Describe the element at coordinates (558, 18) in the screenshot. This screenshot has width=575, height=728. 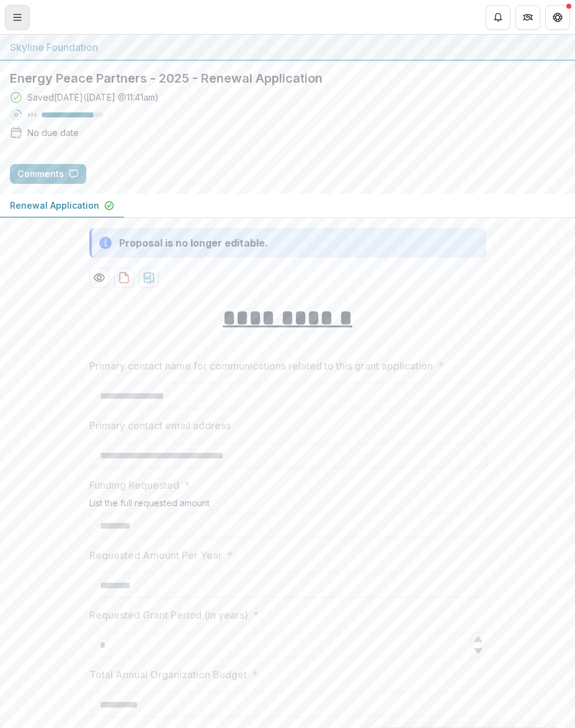
I see `button: Get Help` at that location.